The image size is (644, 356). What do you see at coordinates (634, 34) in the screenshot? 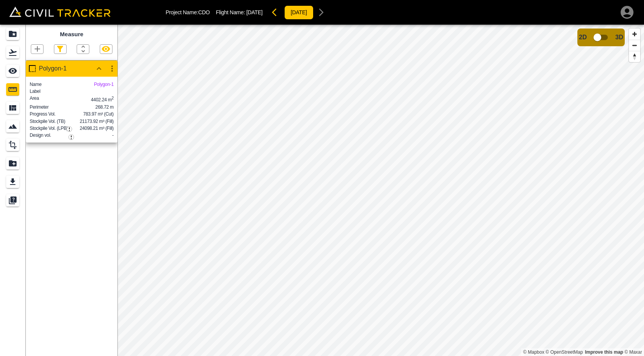
I see `button: Zoom in` at bounding box center [634, 34].